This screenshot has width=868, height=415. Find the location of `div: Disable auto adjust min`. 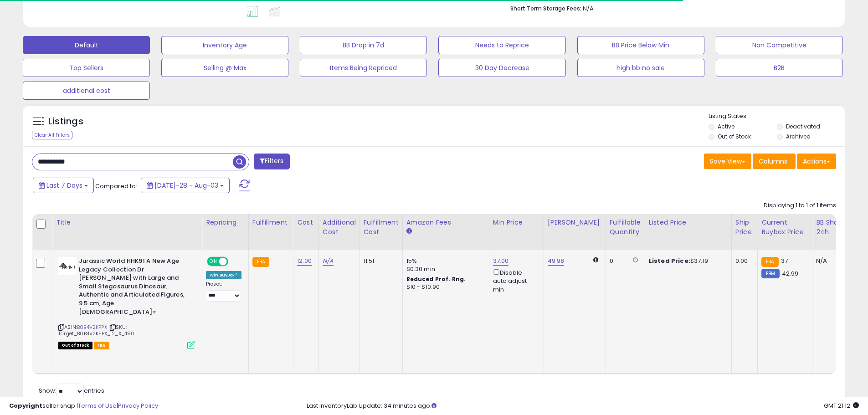

div: Disable auto adjust min is located at coordinates (515, 281).